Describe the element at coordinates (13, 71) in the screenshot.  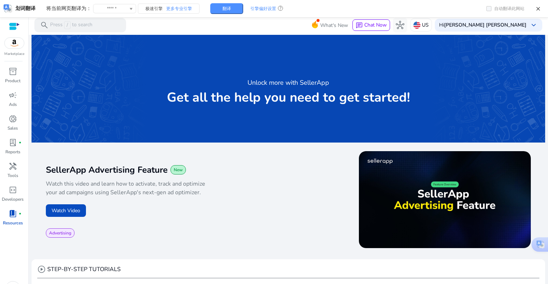
I see `span: inventory_2` at that location.